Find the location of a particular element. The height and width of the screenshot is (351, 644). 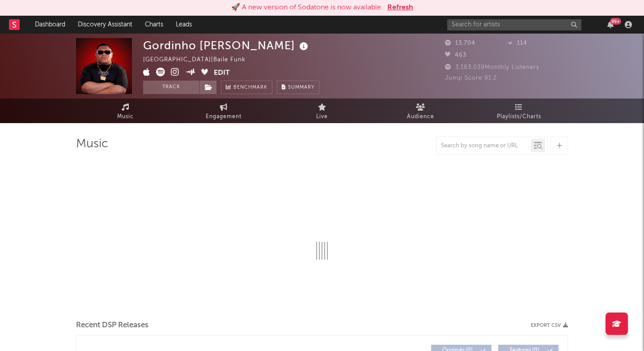

a: Leads is located at coordinates (184, 24).